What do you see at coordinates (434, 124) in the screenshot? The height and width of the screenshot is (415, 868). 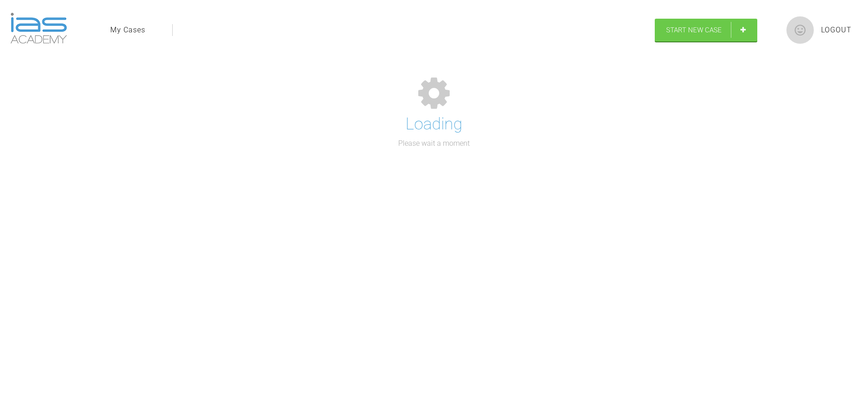 I see `h1: Loading` at bounding box center [434, 124].